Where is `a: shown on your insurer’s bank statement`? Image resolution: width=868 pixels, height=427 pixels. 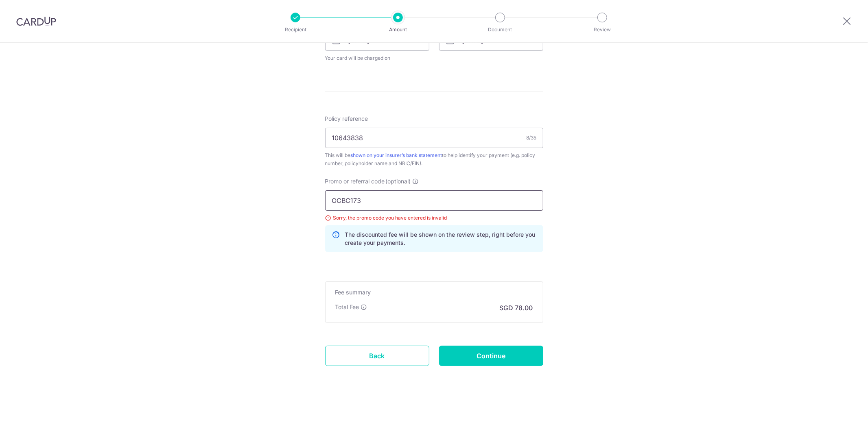 a: shown on your insurer’s bank statement is located at coordinates (396, 155).